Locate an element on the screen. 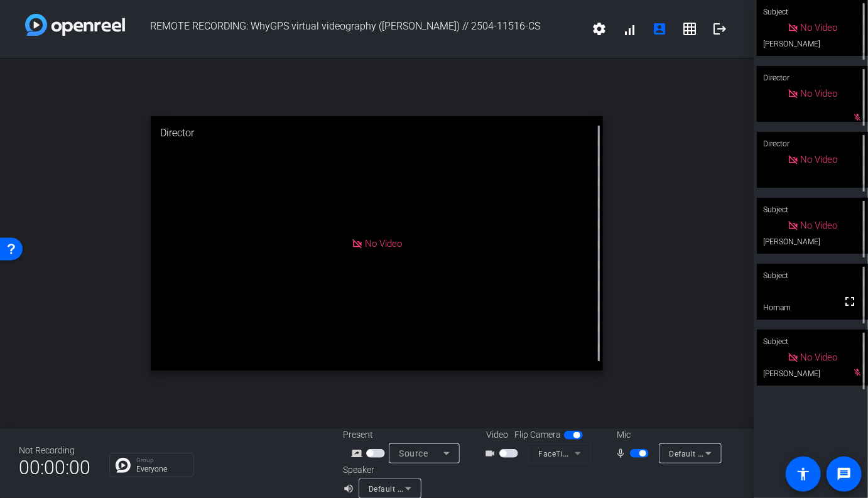 This screenshot has width=868, height=498. p: Group is located at coordinates (161, 460).